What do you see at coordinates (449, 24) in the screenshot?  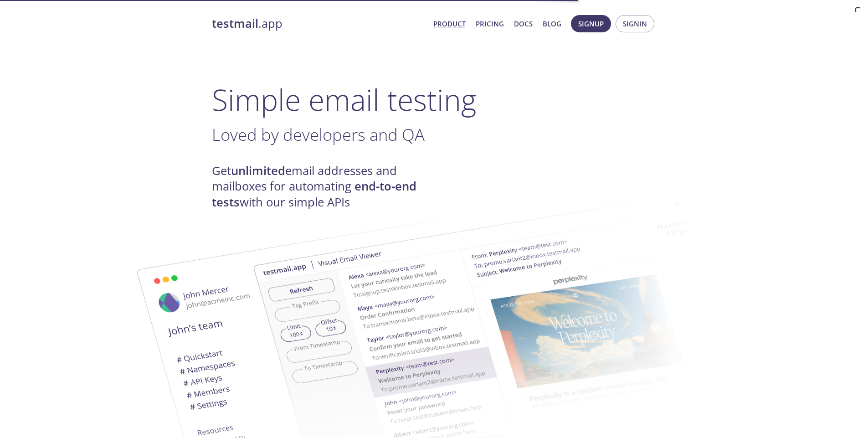 I see `a: Product` at bounding box center [449, 24].